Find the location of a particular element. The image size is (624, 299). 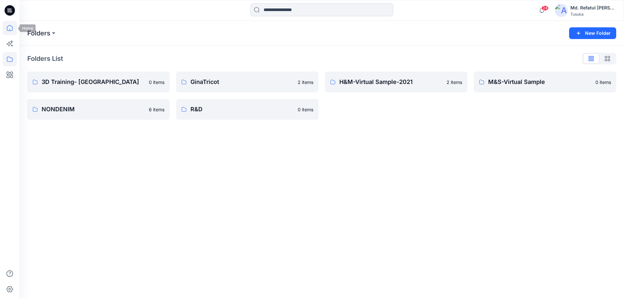

p: Folders is located at coordinates (39, 33).